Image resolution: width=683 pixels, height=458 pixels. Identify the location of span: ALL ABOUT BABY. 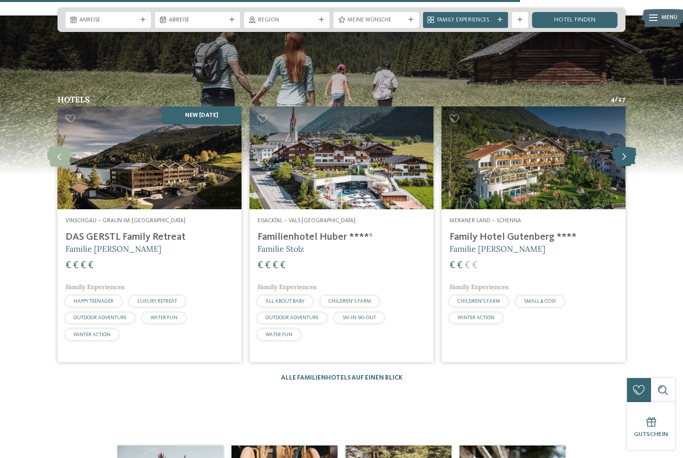
(285, 301).